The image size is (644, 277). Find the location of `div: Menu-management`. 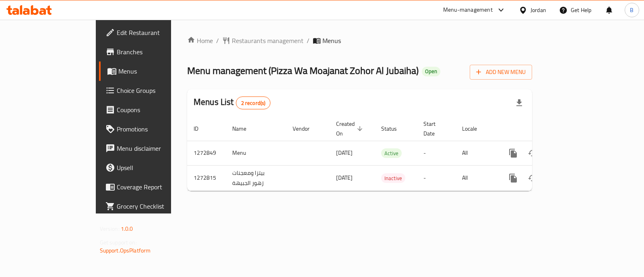

div: Menu-management is located at coordinates (467, 10).